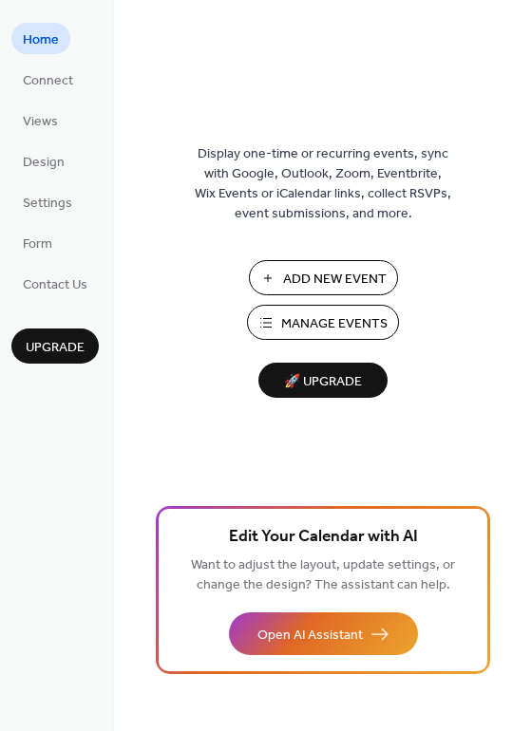 This screenshot has width=532, height=731. Describe the element at coordinates (37, 244) in the screenshot. I see `span: Form` at that location.